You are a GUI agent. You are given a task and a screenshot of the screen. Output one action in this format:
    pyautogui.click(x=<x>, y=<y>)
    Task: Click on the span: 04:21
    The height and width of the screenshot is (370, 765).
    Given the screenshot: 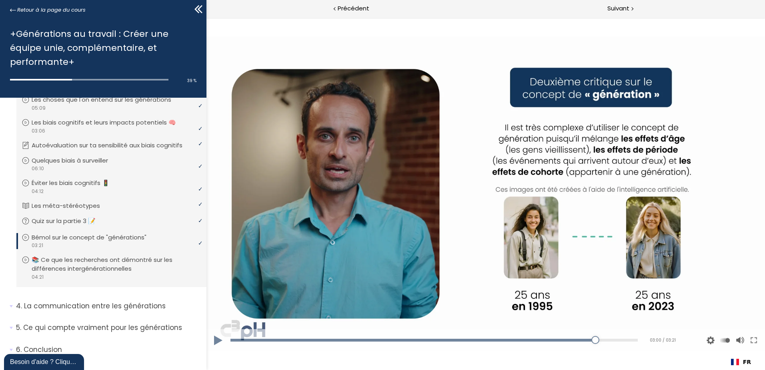 What is the action you would take?
    pyautogui.click(x=37, y=277)
    